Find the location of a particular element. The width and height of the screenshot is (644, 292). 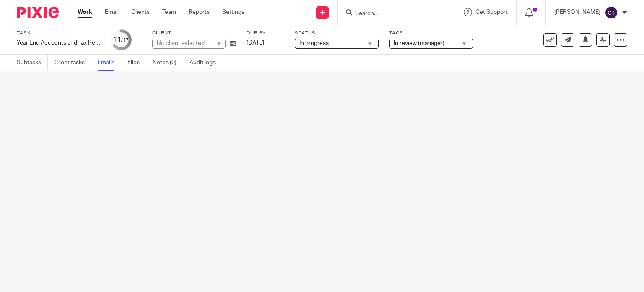

a: Emails is located at coordinates (109, 63).